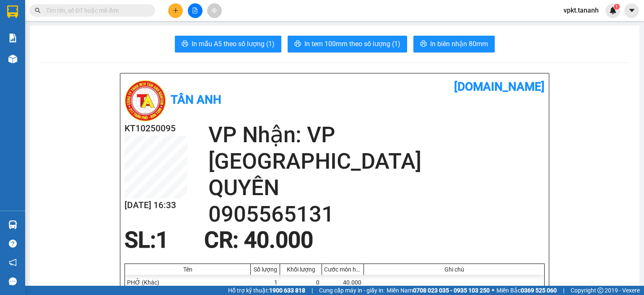 This screenshot has width=644, height=295. What do you see at coordinates (613, 10) in the screenshot?
I see `img: icon-new-feature` at bounding box center [613, 10].